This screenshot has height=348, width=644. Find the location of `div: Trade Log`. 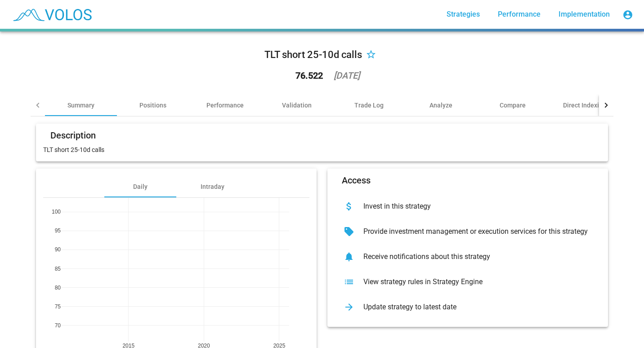

div: Trade Log is located at coordinates (369, 105).